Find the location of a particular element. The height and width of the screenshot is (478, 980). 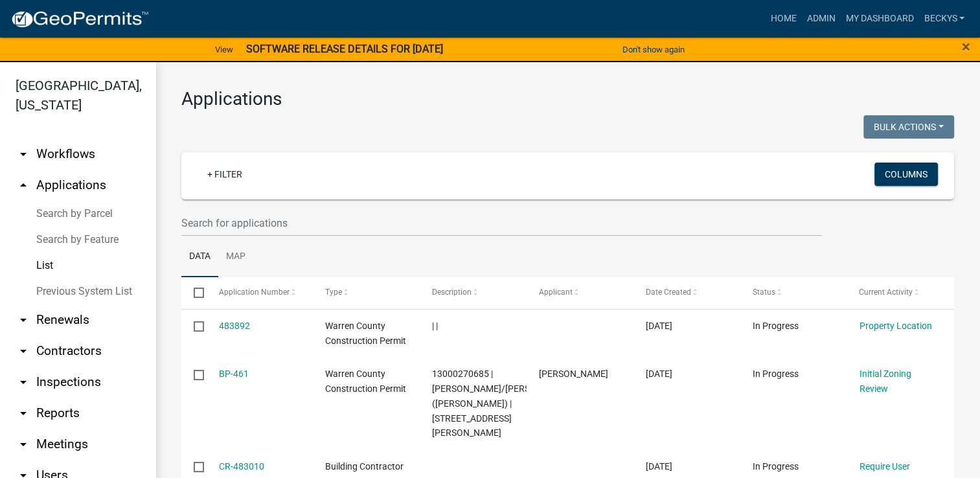

span: 13000270685 | MC GINNIS, MATTHEW J/WENDY J (Deed) | 16359 KENNEDY ST is located at coordinates (503, 403).